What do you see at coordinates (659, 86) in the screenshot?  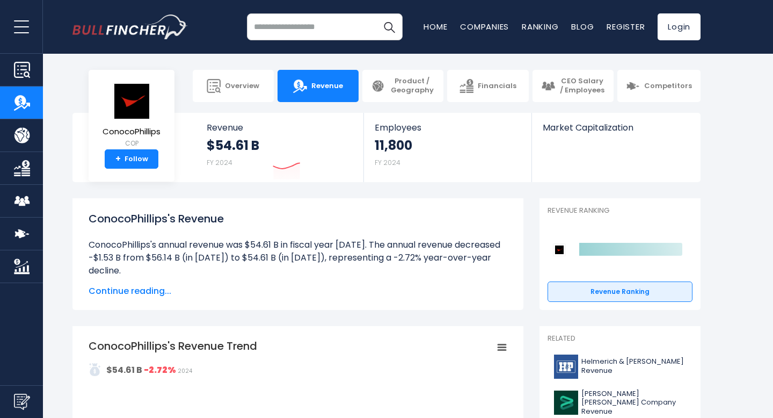 I see `a: Competitors` at bounding box center [659, 86].